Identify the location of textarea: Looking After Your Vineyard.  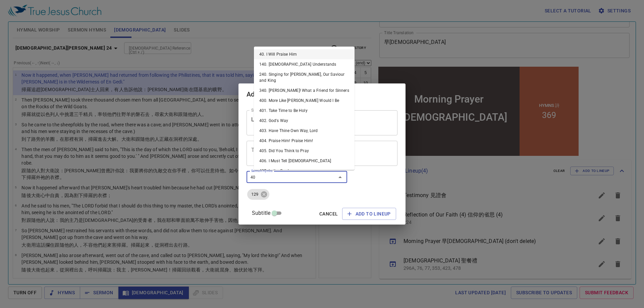
(322, 123).